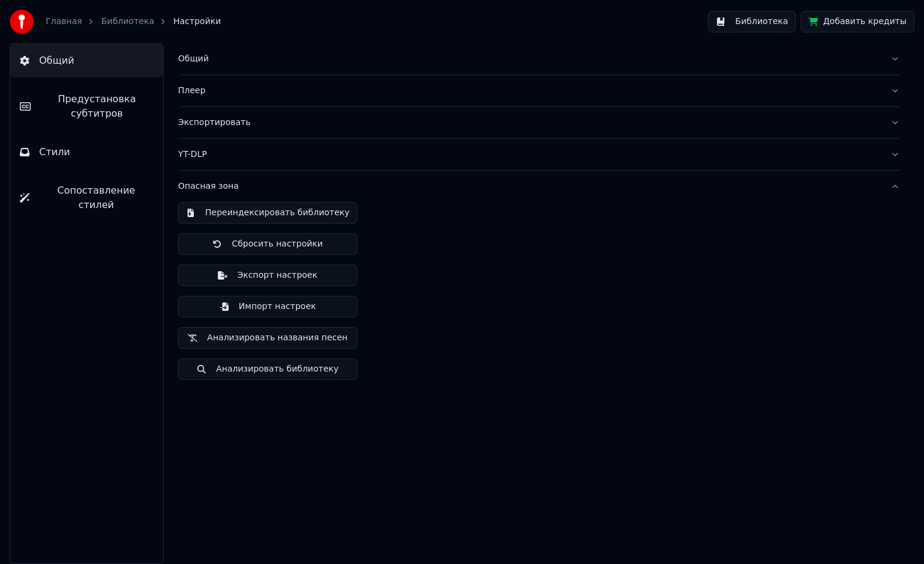 The width and height of the screenshot is (924, 564). What do you see at coordinates (268, 213) in the screenshot?
I see `button: Переиндексировать библиотеку` at bounding box center [268, 213].